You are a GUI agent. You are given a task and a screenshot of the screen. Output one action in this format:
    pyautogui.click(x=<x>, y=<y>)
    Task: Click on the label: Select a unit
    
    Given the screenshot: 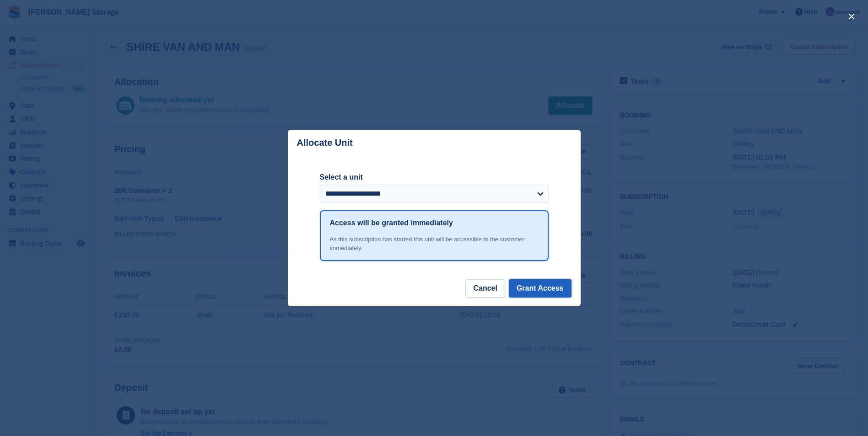 What is the action you would take?
    pyautogui.click(x=434, y=178)
    